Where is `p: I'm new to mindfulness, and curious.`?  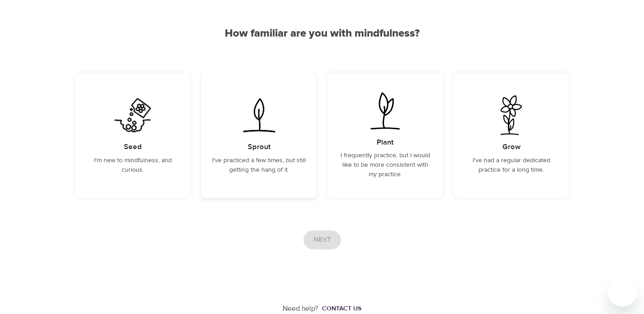
p: I'm new to mindfulness, and curious. is located at coordinates (133, 165).